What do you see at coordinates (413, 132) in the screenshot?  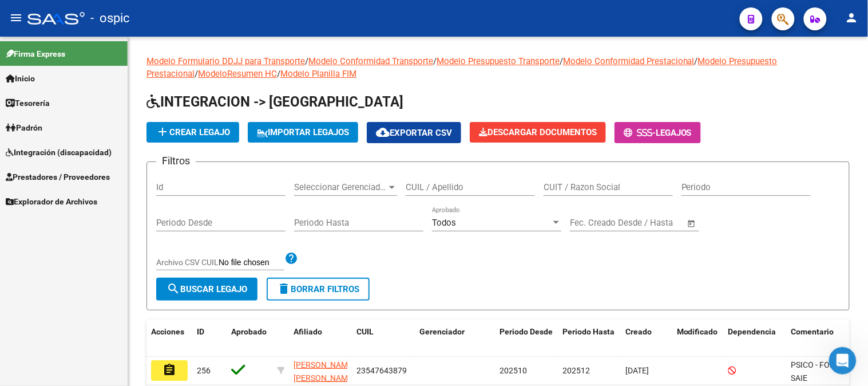 I see `button: Exportar CSV` at bounding box center [413, 132].